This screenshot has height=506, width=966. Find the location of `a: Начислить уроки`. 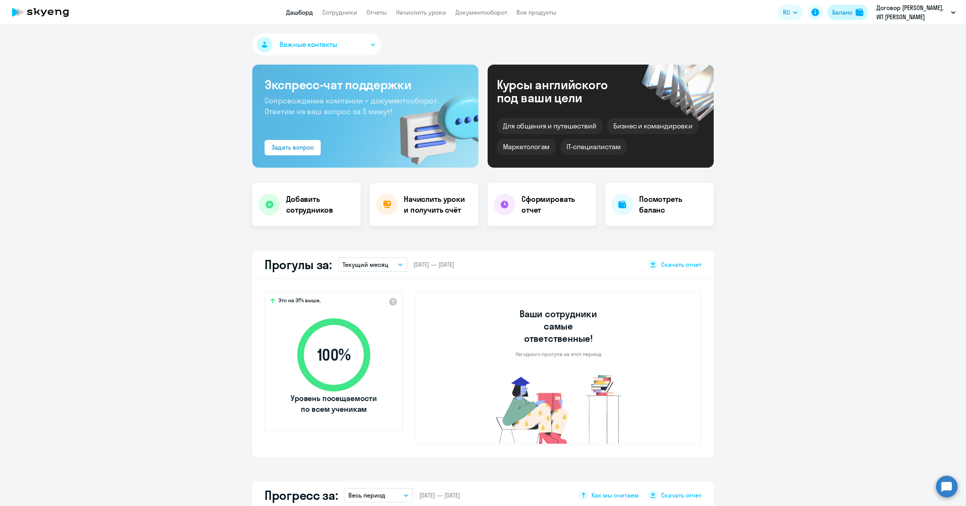

a: Начислить уроки is located at coordinates (421, 12).